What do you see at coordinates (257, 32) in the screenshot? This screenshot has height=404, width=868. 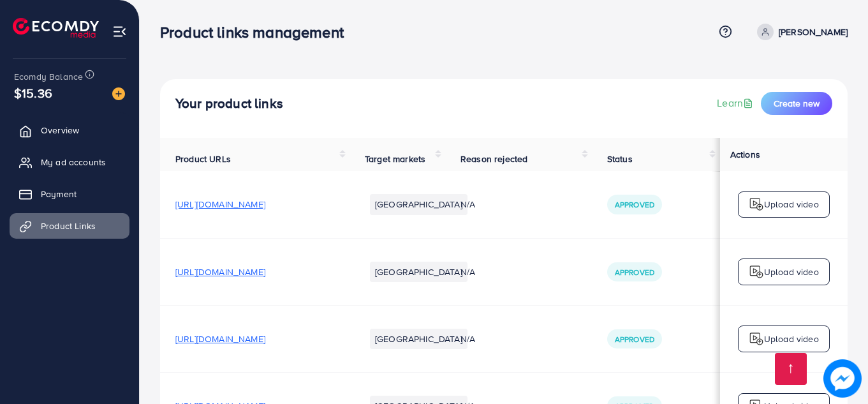 I see `h3: Product links management` at bounding box center [257, 32].